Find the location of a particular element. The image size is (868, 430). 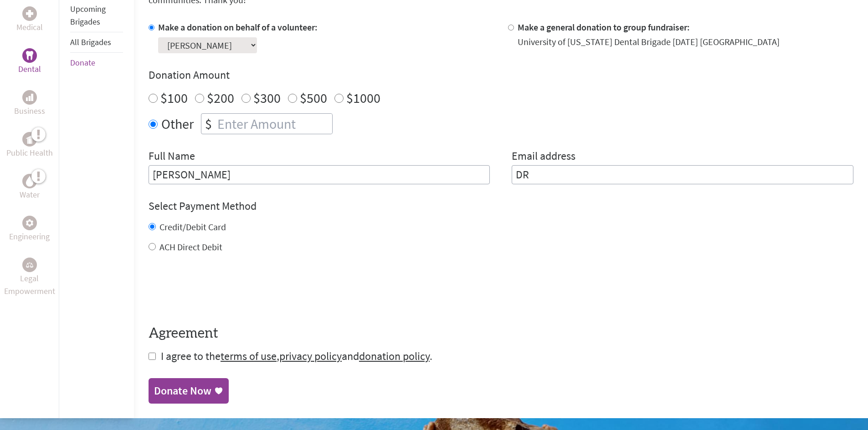

div: Engineering is located at coordinates (29, 223).